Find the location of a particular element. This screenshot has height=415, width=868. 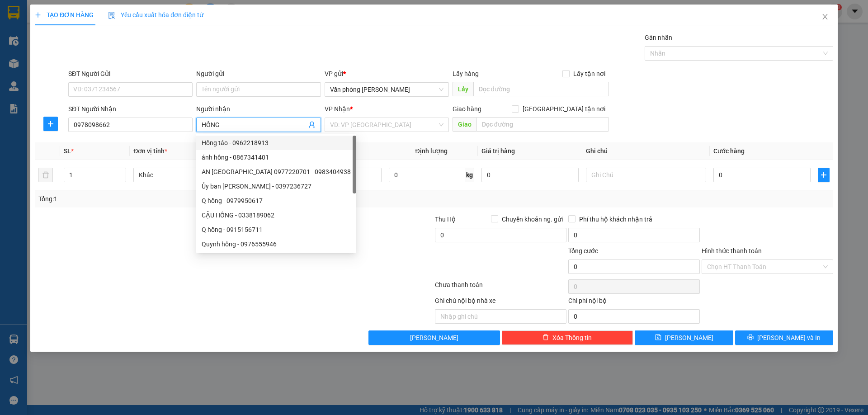

th: Ghi chú is located at coordinates (647, 151).